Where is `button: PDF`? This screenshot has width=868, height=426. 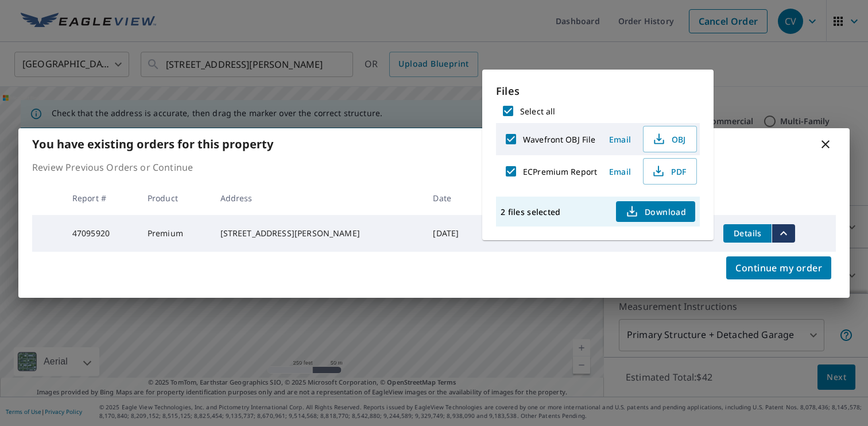
button: PDF is located at coordinates (670, 171).